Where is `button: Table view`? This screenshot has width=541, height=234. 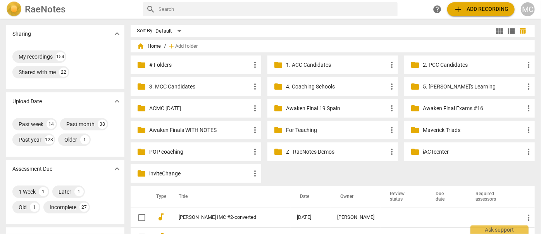 button: Table view is located at coordinates (522, 31).